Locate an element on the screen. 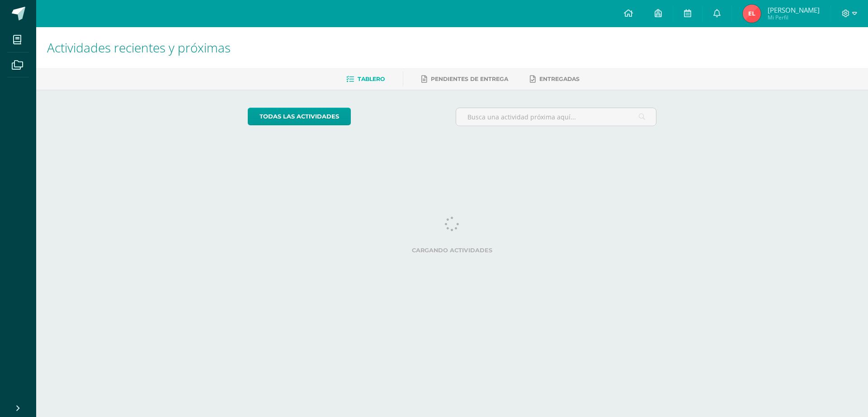  input: Busca una actividad próxima aquí... is located at coordinates (556, 116).